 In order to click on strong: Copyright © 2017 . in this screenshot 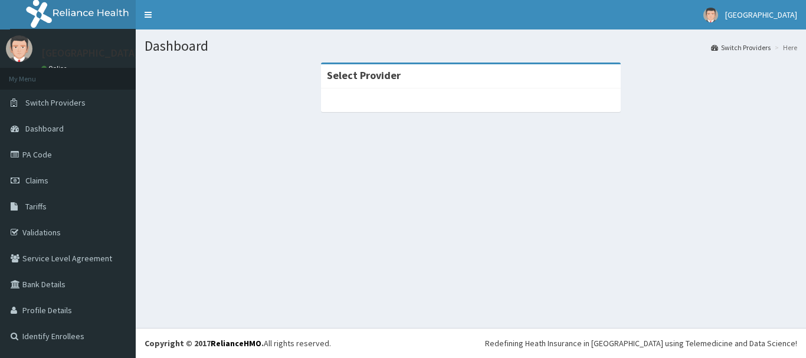, I will do `click(204, 344)`.